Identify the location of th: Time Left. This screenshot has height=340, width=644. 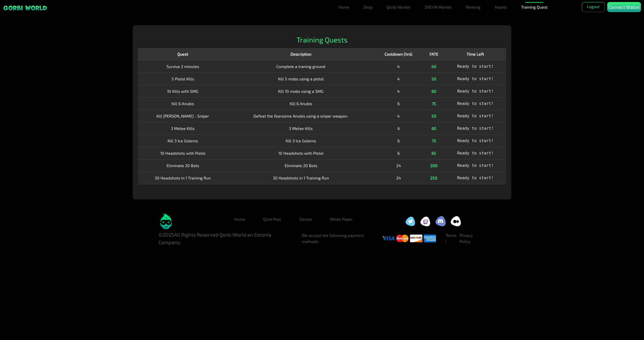
(475, 54).